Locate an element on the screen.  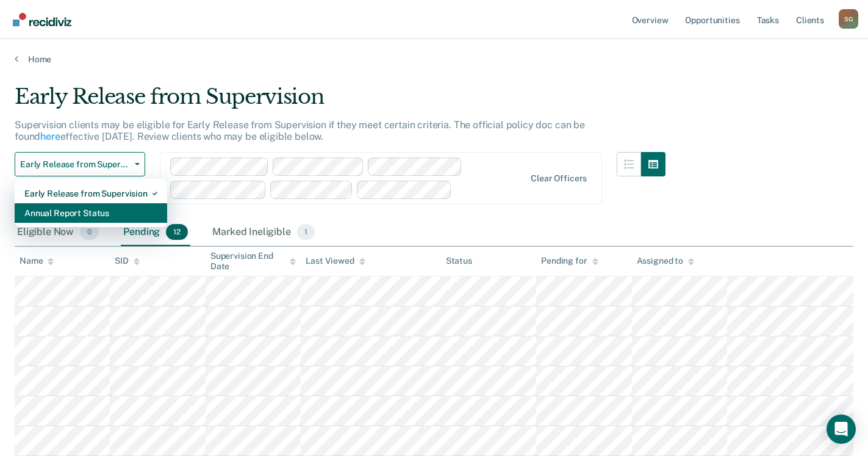
button: Profile dropdown button is located at coordinates (848, 19).